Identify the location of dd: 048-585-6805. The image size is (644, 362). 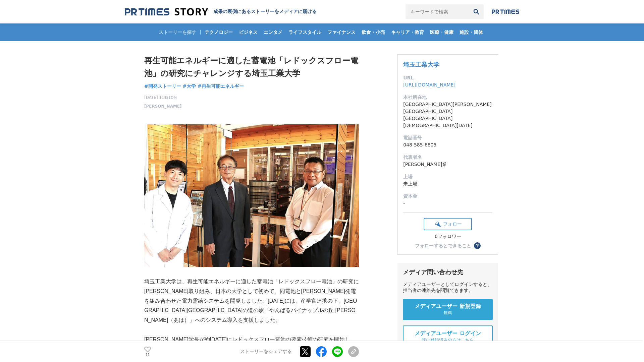
(447, 145).